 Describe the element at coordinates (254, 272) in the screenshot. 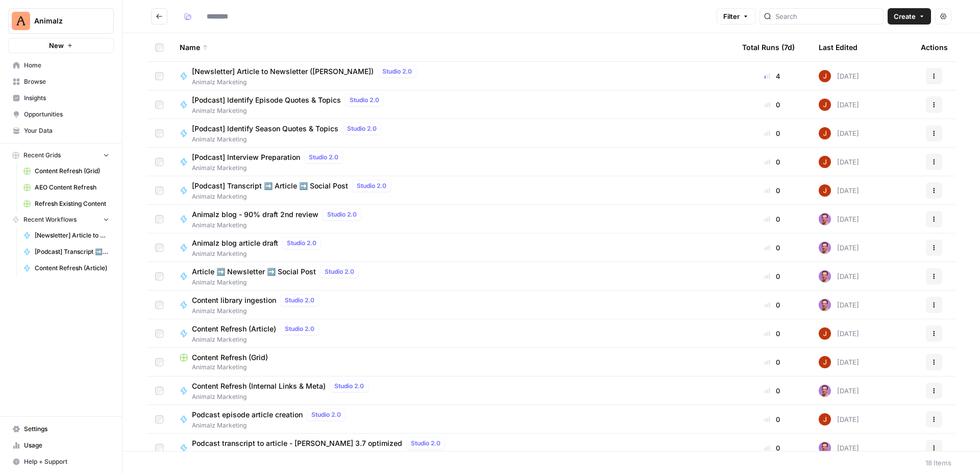

I see `span: Article ➡️ Newsletter ➡️ Social Post` at that location.